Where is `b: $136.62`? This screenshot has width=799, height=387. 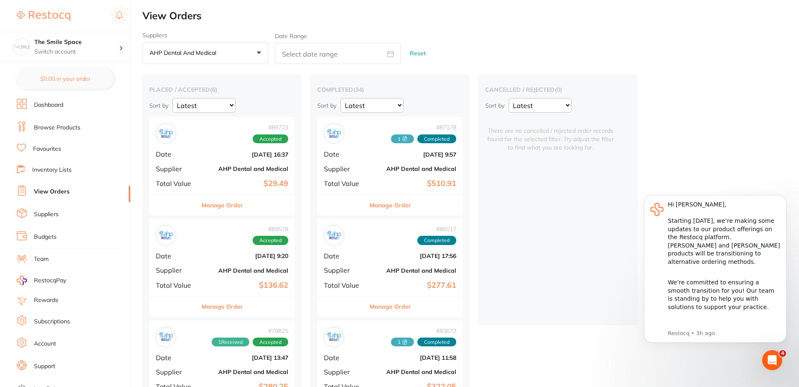 b: $136.62 is located at coordinates (246, 285).